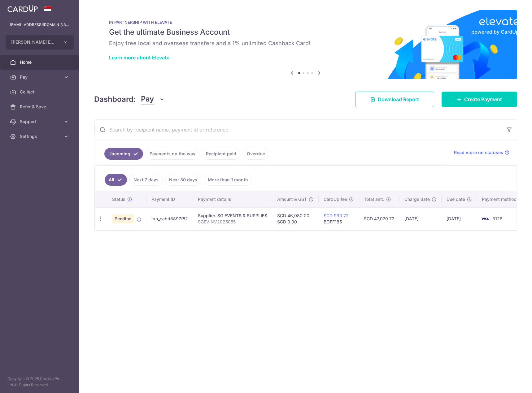 This screenshot has height=393, width=532. What do you see at coordinates (379, 218) in the screenshot?
I see `td: SGD 47,070.72` at bounding box center [379, 218].